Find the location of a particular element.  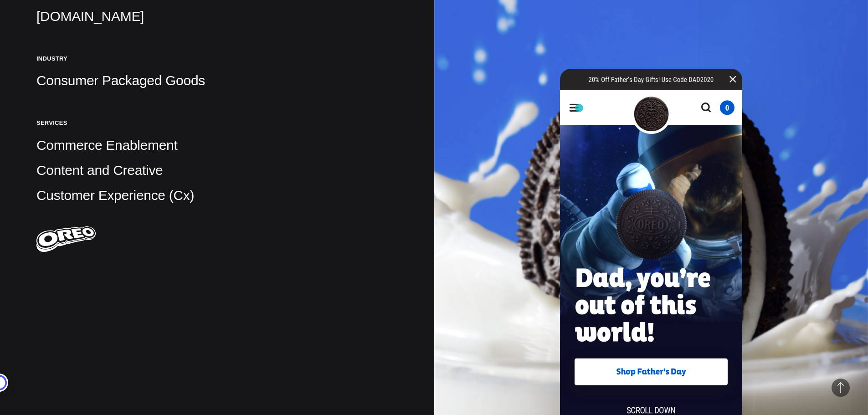

button: Back to Top is located at coordinates (840, 388).